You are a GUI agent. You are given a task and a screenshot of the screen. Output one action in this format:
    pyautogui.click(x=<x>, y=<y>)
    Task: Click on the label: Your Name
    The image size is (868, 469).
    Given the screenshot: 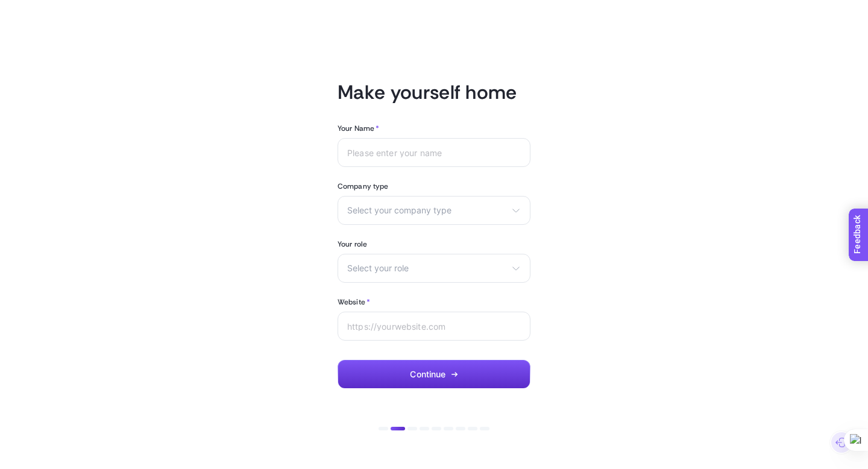 What is the action you would take?
    pyautogui.click(x=358, y=129)
    